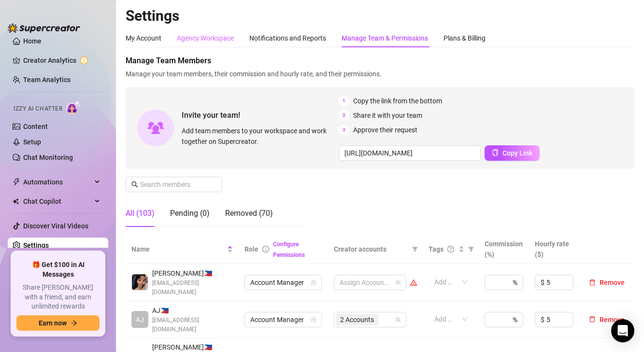 The width and height of the screenshot is (644, 352). What do you see at coordinates (512, 153) in the screenshot?
I see `button: Copy Link` at bounding box center [512, 153].